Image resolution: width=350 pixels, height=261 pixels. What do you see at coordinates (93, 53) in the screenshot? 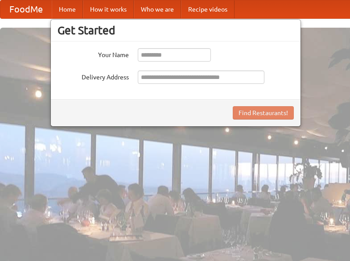
I see `label: Your Name` at bounding box center [93, 53].